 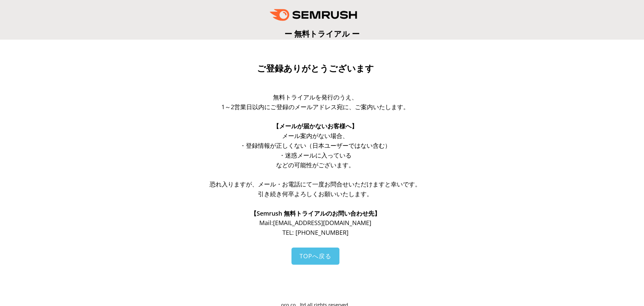 I want to click on span: ・登録情報が正しくない（日本ユーザーではない含む）, so click(x=315, y=146).